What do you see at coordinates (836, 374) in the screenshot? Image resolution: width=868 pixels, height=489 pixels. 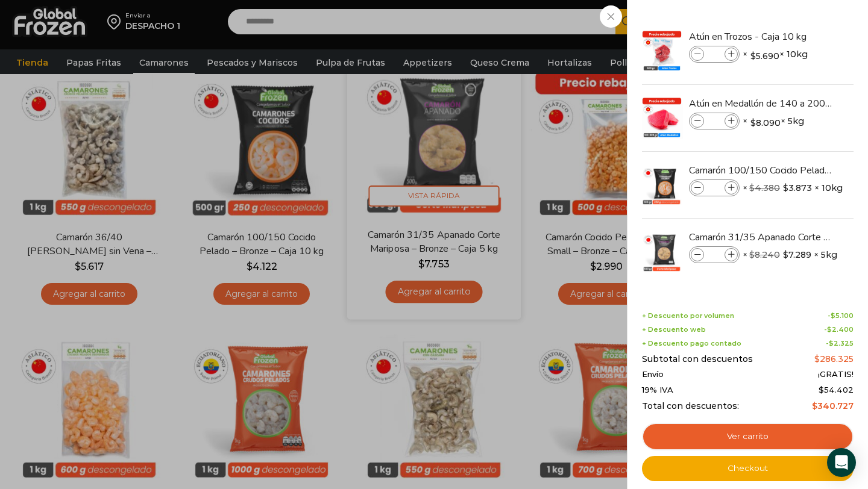 I see `span: ¡GRATIS!` at bounding box center [836, 374].